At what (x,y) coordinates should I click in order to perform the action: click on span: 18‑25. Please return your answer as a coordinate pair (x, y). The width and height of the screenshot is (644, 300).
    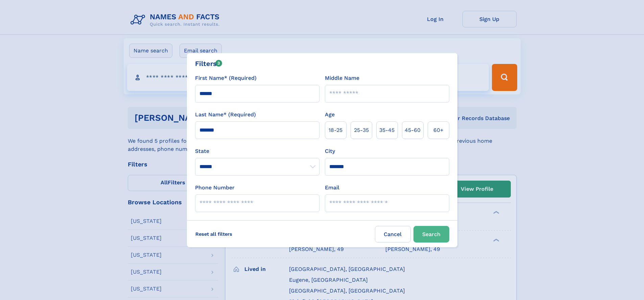
    Looking at the image, I should click on (335, 130).